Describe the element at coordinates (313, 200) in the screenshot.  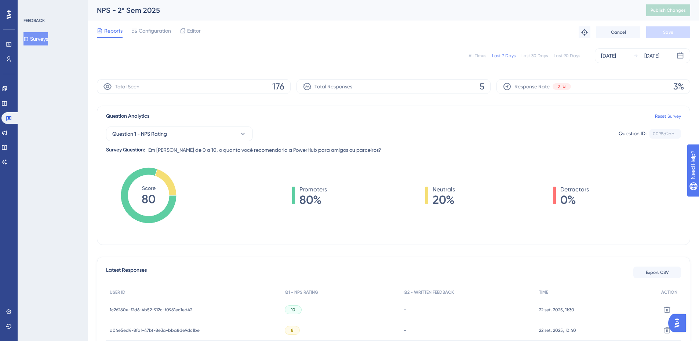
I see `span: 80%` at that location.